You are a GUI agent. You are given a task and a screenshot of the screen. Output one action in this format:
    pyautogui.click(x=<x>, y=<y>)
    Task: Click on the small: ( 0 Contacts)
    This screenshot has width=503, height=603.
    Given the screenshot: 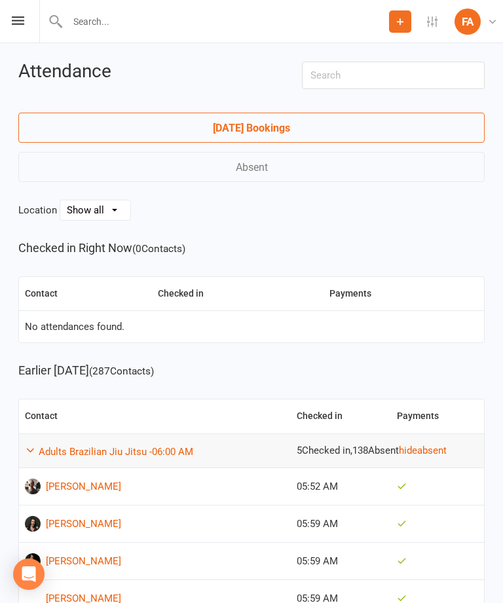 What is the action you would take?
    pyautogui.click(x=159, y=249)
    